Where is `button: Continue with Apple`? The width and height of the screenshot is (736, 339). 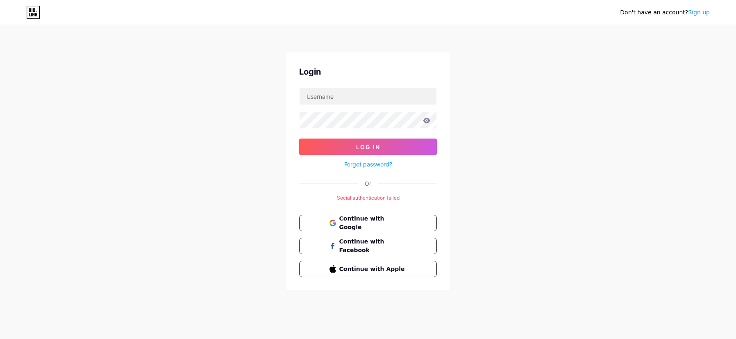 button: Continue with Apple is located at coordinates (368, 269).